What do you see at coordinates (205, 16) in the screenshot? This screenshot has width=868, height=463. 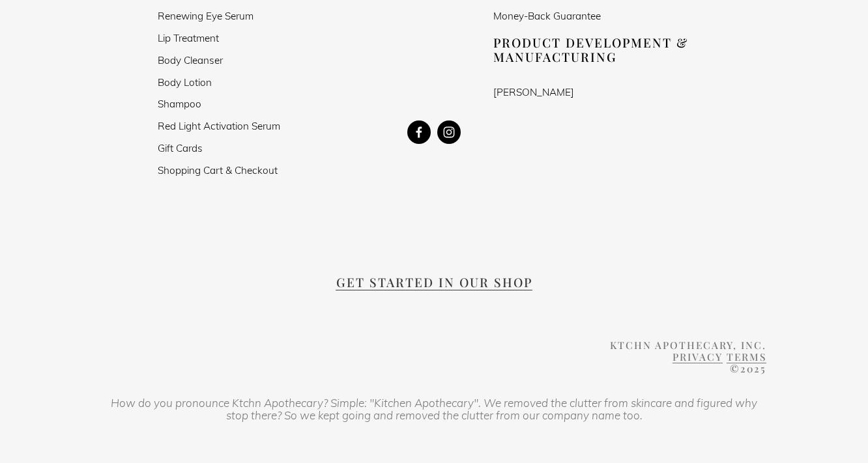 I see `a: Renewing Eye Serum` at bounding box center [205, 16].